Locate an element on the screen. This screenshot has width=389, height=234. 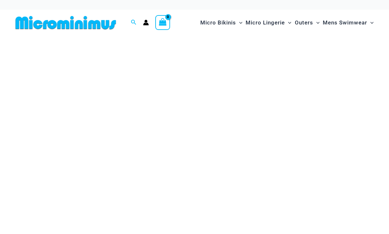
a: Micro BikinisMenu ToggleMenu Toggle is located at coordinates (221, 22).